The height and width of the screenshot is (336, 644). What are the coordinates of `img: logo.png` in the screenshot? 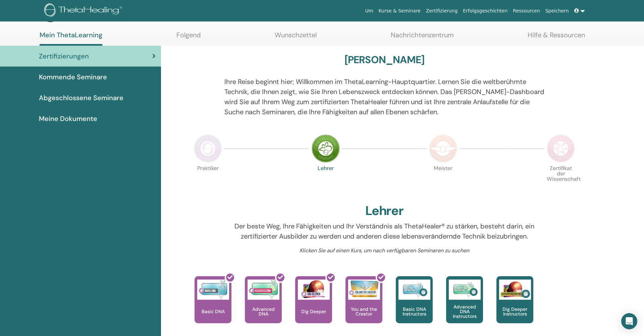 It's located at (84, 11).